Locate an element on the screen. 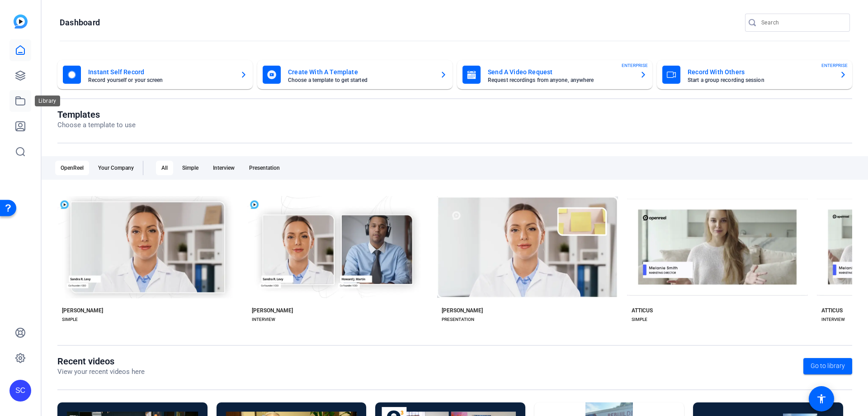  input: Search is located at coordinates (802, 22).